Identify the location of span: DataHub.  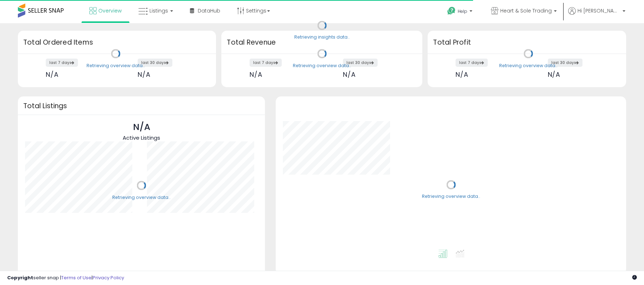
(209, 11).